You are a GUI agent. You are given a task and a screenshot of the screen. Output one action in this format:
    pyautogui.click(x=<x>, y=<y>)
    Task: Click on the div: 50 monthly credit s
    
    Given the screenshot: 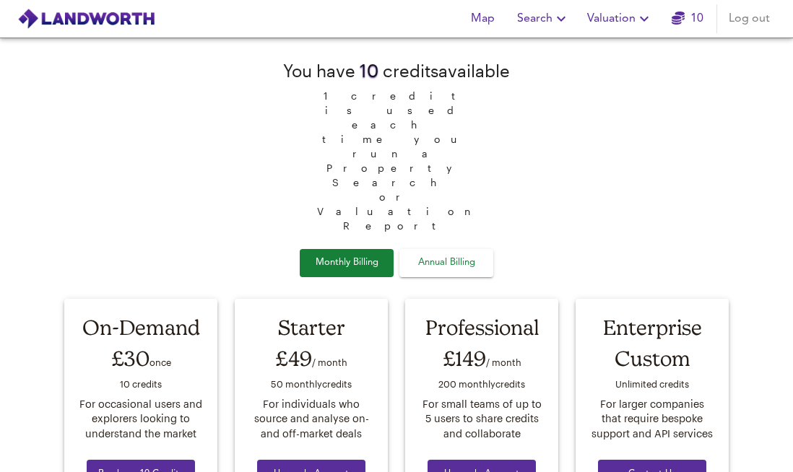 What is the action you would take?
    pyautogui.click(x=311, y=386)
    